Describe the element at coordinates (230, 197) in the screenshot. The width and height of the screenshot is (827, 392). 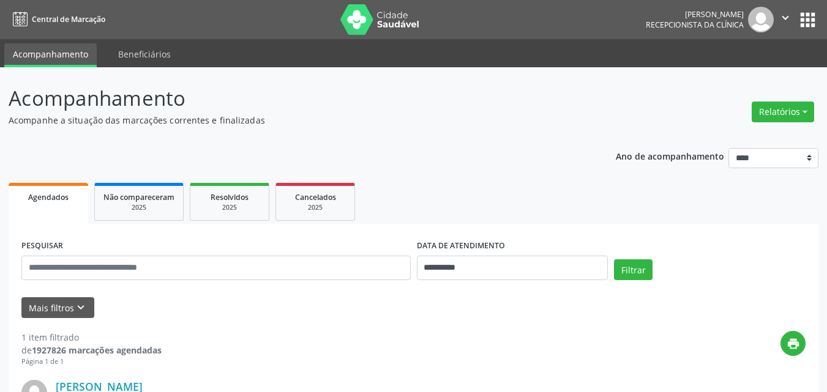
I see `span: Resolvidos` at that location.